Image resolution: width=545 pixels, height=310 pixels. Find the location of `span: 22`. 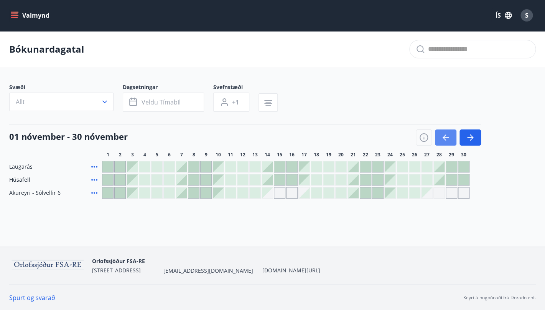

span: 22 is located at coordinates (366, 155).